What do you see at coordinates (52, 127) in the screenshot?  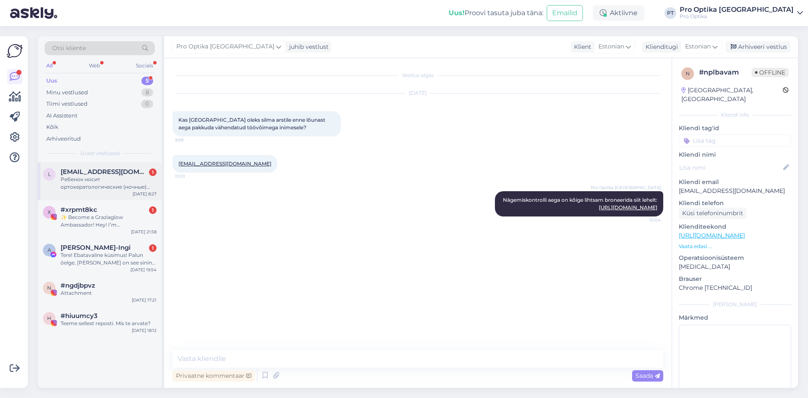 I see `div: Kõik` at bounding box center [52, 127].